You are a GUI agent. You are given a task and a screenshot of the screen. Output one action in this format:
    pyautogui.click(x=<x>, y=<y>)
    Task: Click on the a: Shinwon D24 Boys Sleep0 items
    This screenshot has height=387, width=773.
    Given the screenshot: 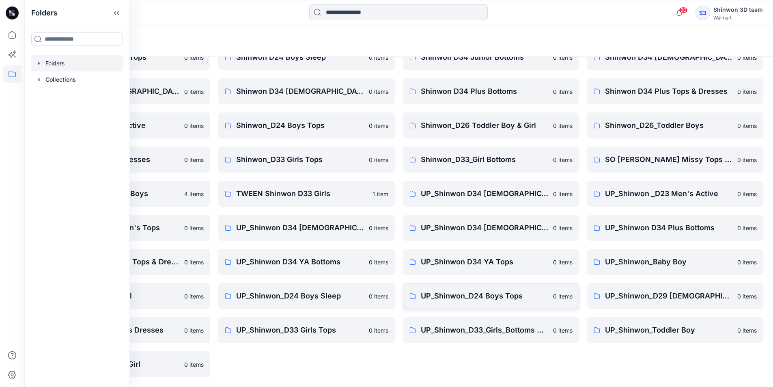 What is the action you would take?
    pyautogui.click(x=307, y=57)
    